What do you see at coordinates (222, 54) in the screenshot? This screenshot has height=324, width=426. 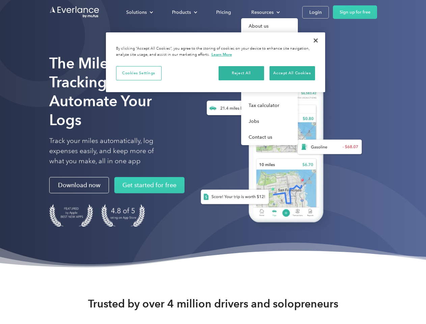 I see `a: More information about your privacy, opens in a new tab` at bounding box center [222, 54].